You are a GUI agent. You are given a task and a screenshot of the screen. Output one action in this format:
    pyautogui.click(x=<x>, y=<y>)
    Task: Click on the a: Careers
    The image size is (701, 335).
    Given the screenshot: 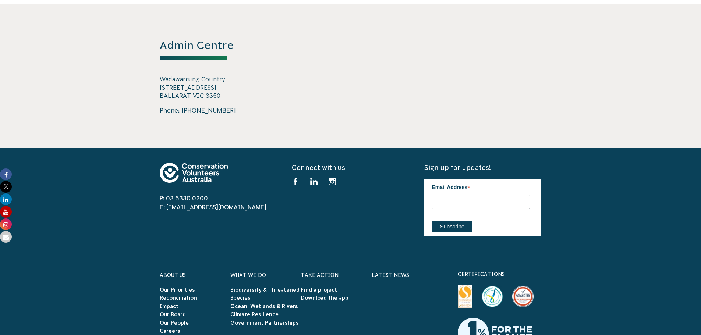 What is the action you would take?
    pyautogui.click(x=170, y=331)
    